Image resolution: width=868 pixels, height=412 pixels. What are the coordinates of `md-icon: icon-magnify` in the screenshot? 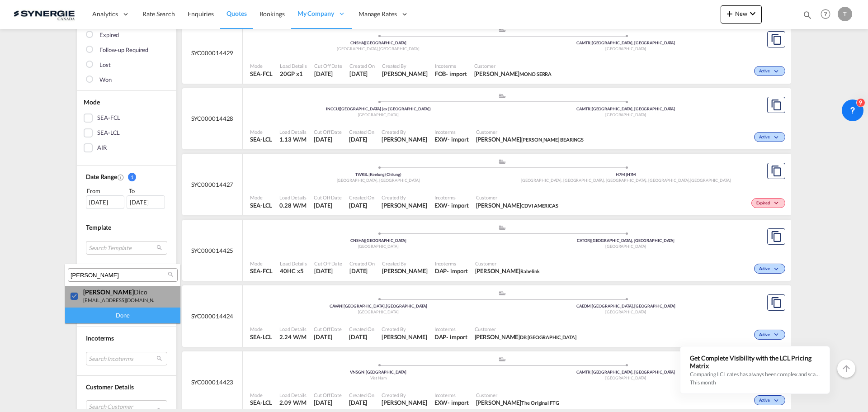 It's located at (170, 274).